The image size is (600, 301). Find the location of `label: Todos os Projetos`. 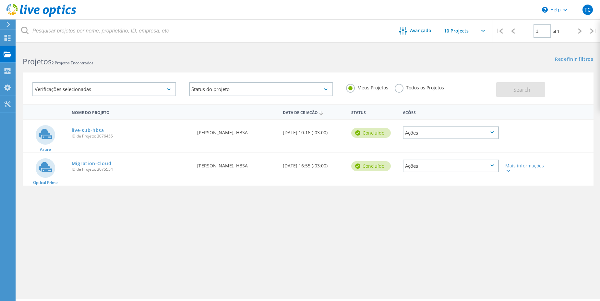

label: Todos os Projetos is located at coordinates (420, 87).